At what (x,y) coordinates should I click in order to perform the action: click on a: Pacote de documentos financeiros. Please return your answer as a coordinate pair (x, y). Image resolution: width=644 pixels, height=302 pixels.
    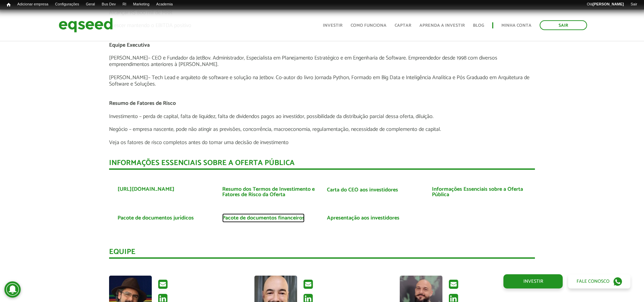
    Looking at the image, I should click on (263, 218).